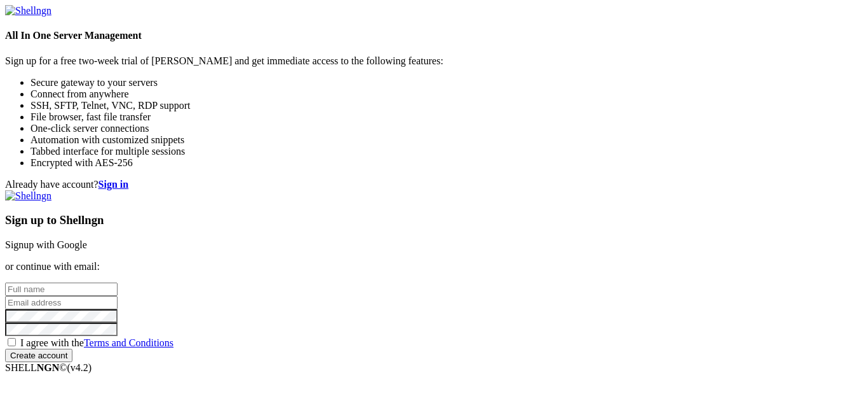 Image resolution: width=868 pixels, height=408 pixels. What do you see at coordinates (49, 367) in the screenshot?
I see `span: SHELL ©` at bounding box center [49, 367].